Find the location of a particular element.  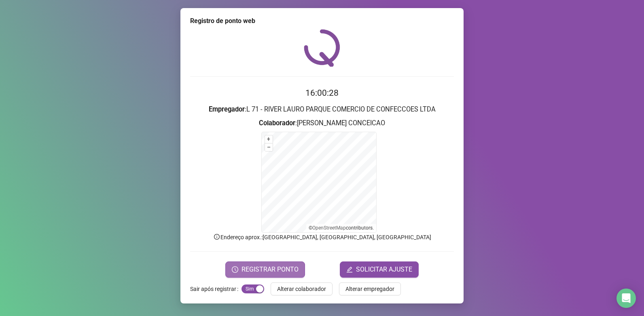

span: clock-circle is located at coordinates (235, 270).